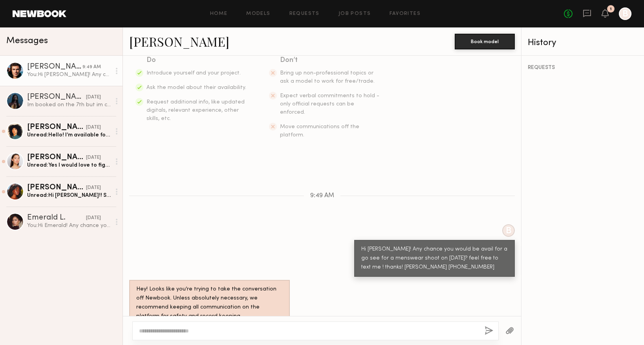  I want to click on a: Requests, so click(305, 14).